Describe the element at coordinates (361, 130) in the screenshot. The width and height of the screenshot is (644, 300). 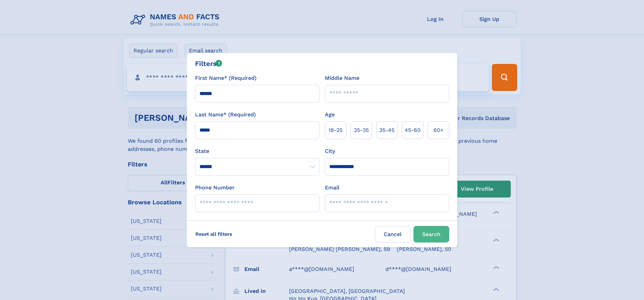
I see `span: 25‑35` at that location.